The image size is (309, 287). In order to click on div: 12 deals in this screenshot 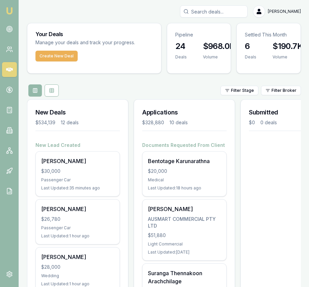, I will do `click(70, 122)`.